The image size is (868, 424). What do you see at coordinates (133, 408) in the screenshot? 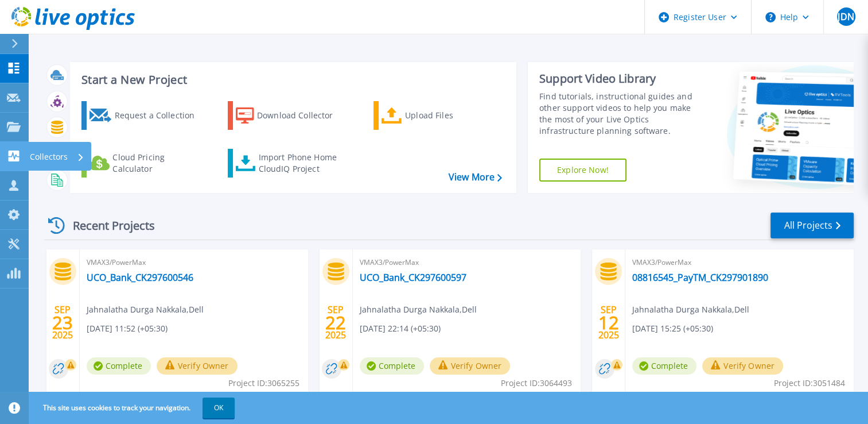
I see `span: This site uses cookies to track your navigation.` at bounding box center [133, 408].